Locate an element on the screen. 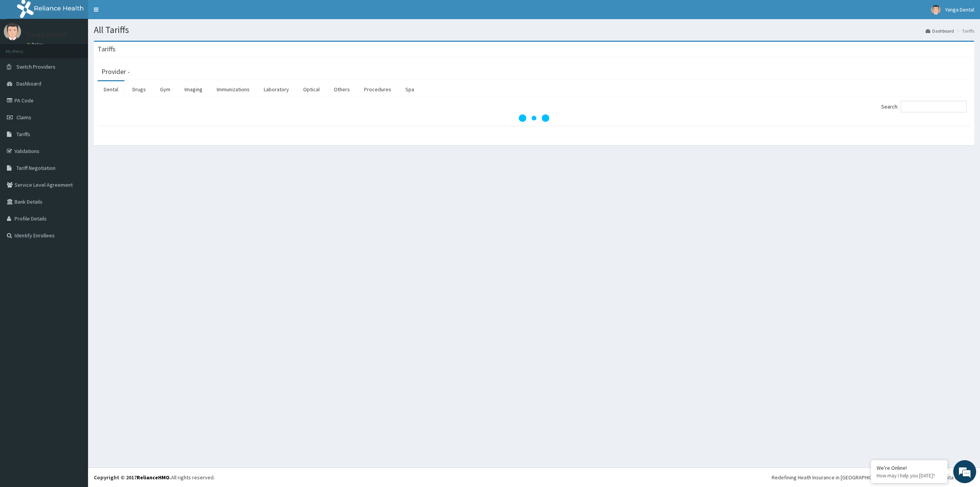 This screenshot has width=980, height=487. p: How may I help you today? is located at coordinates (909, 475).